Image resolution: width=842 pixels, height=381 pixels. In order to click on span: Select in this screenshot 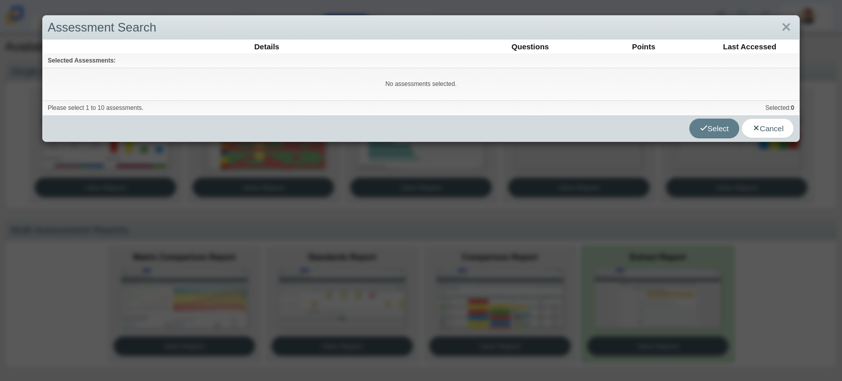, I will do `click(714, 128)`.